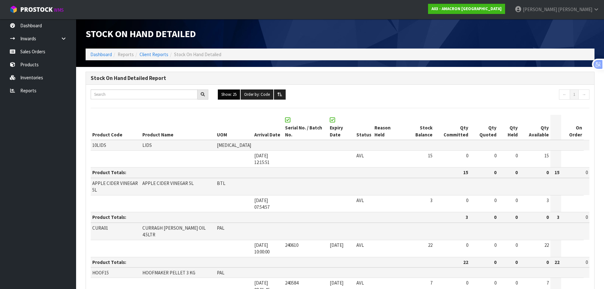  I want to click on th: Serial No. / Batch No., so click(305, 127).